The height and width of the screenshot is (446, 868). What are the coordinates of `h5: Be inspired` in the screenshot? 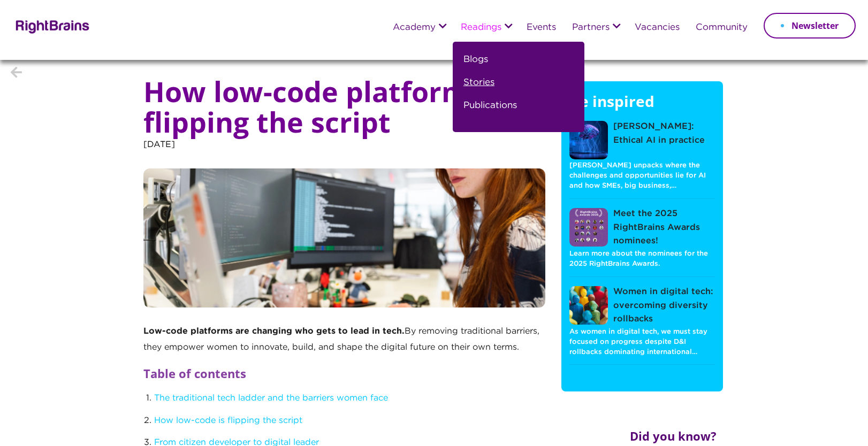 It's located at (642, 107).